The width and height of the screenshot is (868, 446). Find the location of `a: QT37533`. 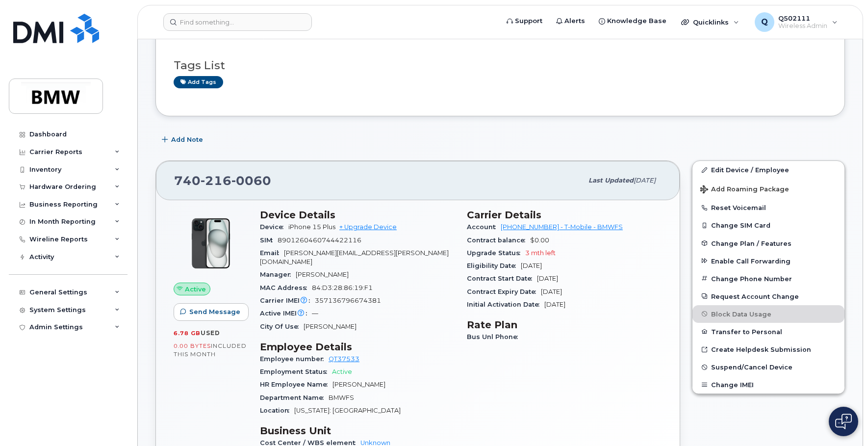

a: QT37533 is located at coordinates (344, 359).